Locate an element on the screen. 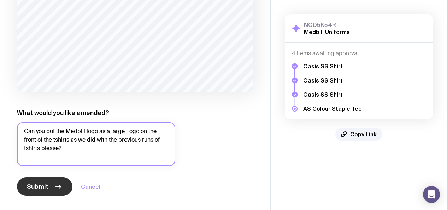 The height and width of the screenshot is (210, 447). button: Cancel is located at coordinates (91, 186).